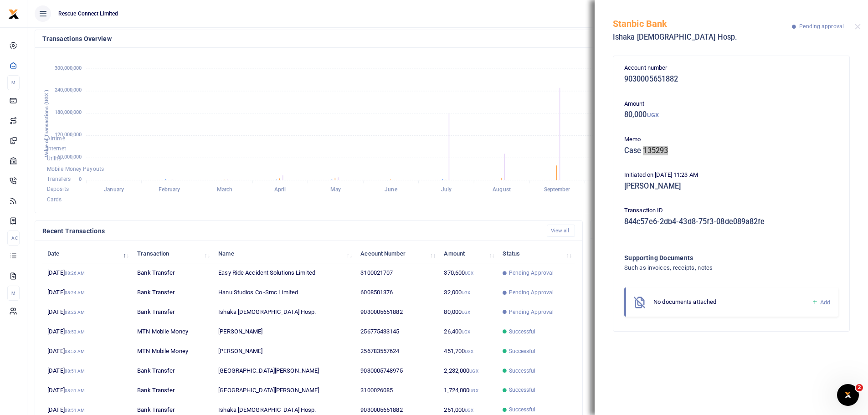  I want to click on span: Deposits, so click(58, 189).